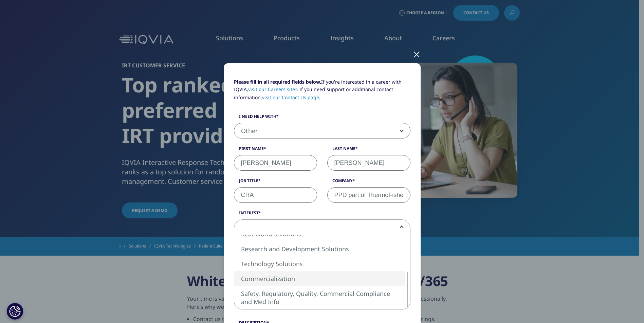 The image size is (644, 323). I want to click on p: If you're interested in a career with IQVIA, . If you need support or additional contact informat..., so click(322, 92).